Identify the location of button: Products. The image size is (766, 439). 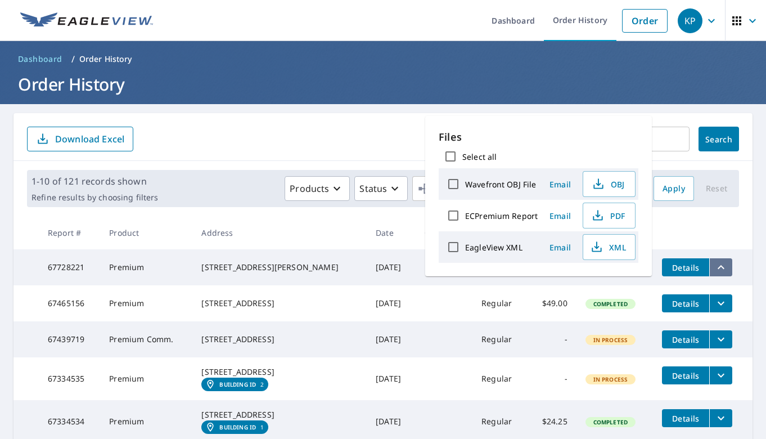
(317, 188).